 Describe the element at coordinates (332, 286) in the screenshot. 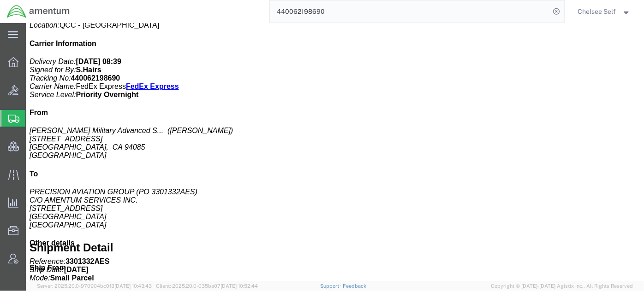

I see `a: Support` at that location.